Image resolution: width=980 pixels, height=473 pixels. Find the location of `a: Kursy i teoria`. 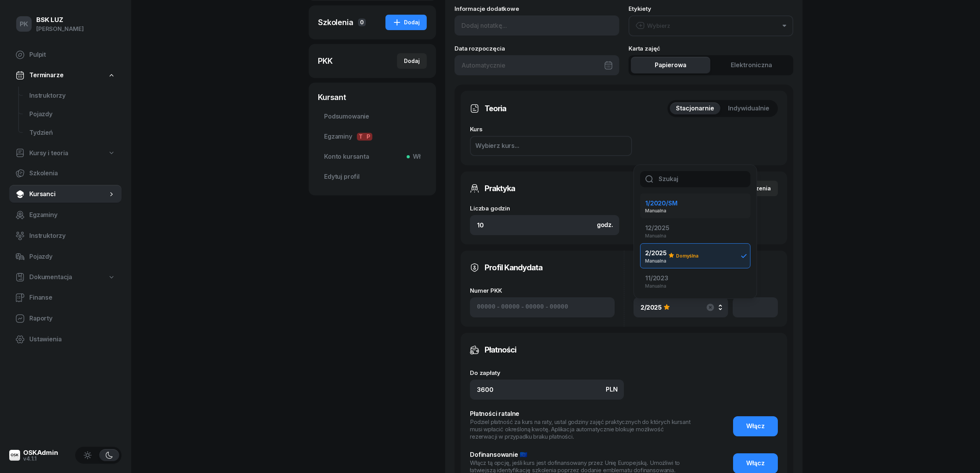

a: Kursy i teoria is located at coordinates (66, 153).